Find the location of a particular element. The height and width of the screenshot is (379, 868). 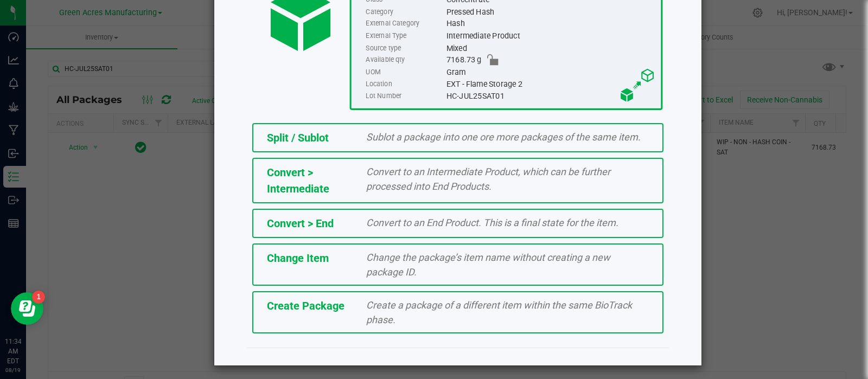

div: HC-JUL25SAT01 is located at coordinates (550, 96).